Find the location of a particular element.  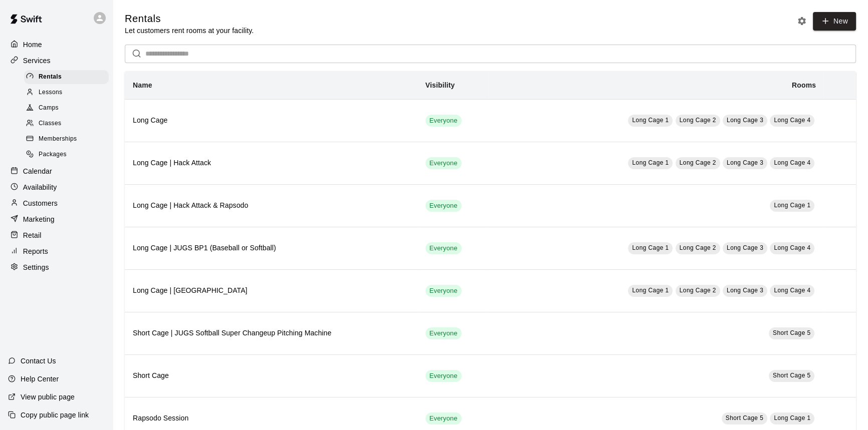

a: Customers is located at coordinates (56, 203).